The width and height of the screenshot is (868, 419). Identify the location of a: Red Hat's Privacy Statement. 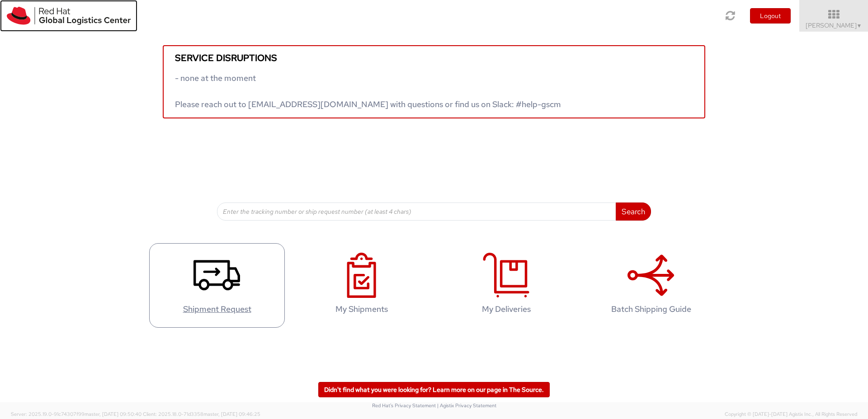
(404, 405).